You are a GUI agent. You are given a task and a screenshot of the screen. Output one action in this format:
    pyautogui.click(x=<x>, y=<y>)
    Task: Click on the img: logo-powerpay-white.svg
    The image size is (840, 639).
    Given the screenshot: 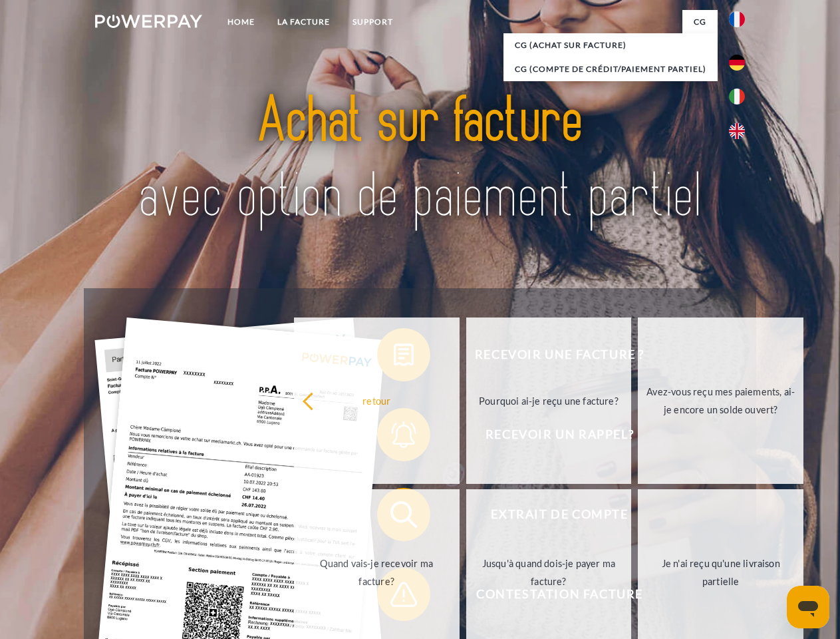 What is the action you would take?
    pyautogui.click(x=148, y=21)
    